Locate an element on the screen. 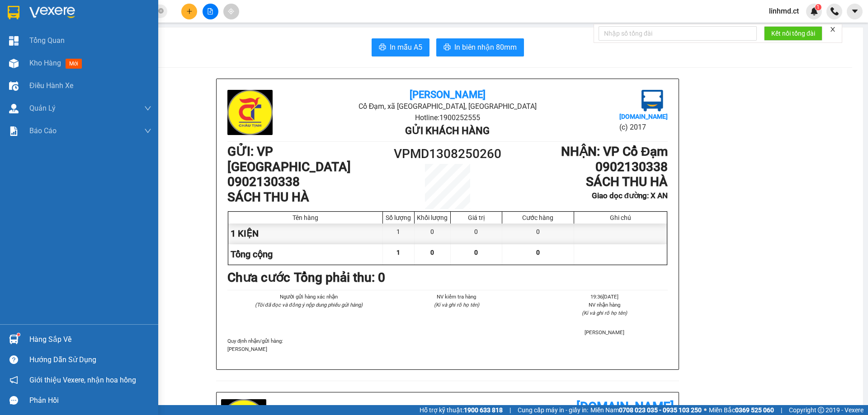  div: Phản hồi is located at coordinates (90, 401).